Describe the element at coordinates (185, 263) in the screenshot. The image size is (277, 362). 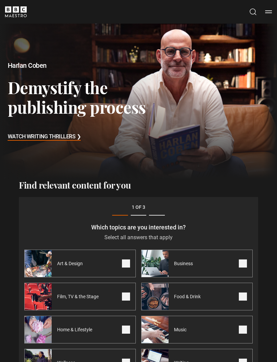
I see `span: Business` at that location.